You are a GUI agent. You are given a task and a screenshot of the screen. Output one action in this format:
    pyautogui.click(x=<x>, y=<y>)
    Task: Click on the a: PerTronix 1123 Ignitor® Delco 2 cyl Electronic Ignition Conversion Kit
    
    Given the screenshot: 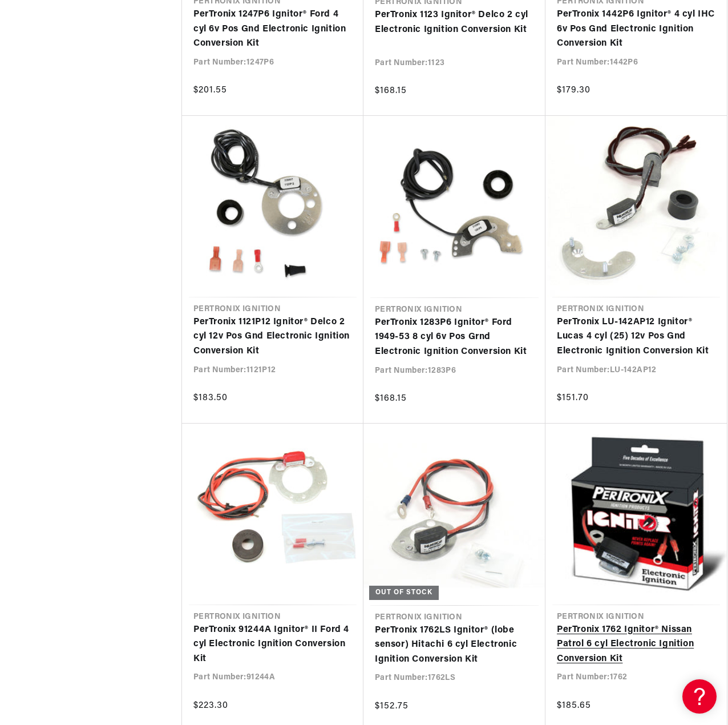 What is the action you would take?
    pyautogui.click(x=454, y=22)
    